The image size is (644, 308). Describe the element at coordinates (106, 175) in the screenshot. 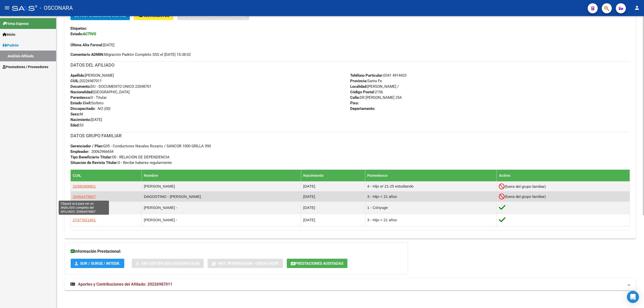

I see `th: CUIL` at that location.